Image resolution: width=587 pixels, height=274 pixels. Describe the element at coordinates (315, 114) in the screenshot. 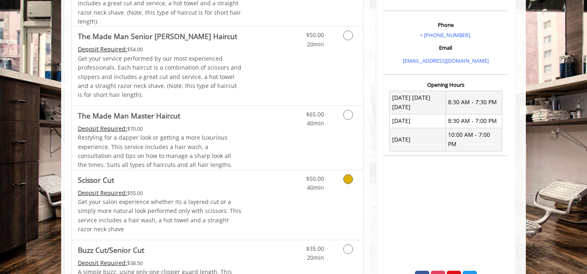

I see `span: $65.00` at that location.